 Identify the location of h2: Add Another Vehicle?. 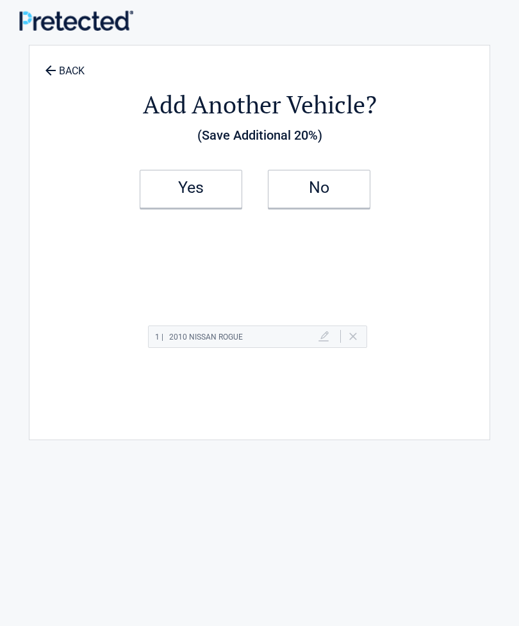
(259, 104).